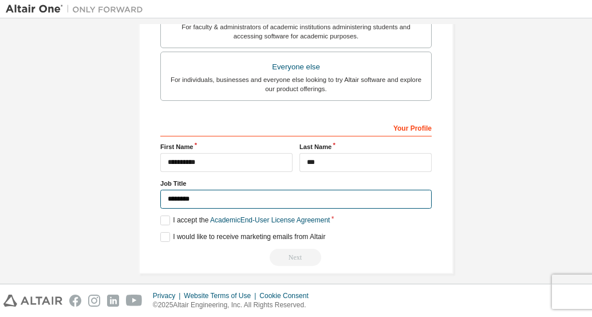 The width and height of the screenshot is (592, 317). Describe the element at coordinates (296, 67) in the screenshot. I see `div: Everyone else` at that location.